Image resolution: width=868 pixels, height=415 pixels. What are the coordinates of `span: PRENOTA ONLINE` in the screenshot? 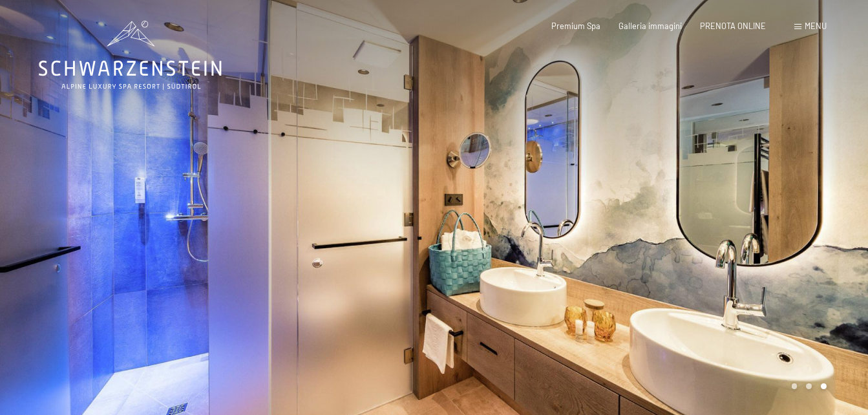 It's located at (733, 26).